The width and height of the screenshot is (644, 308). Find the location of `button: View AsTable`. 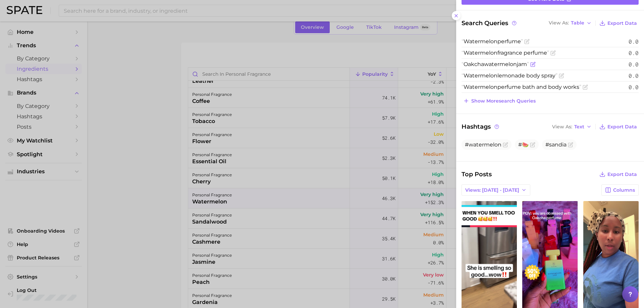

button: View AsTable is located at coordinates (570, 23).